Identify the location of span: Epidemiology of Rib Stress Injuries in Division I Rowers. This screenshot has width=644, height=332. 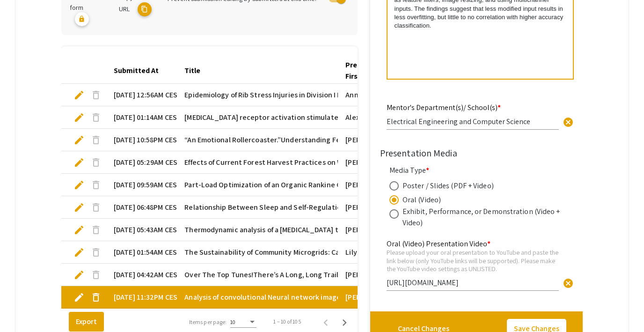
(273, 95).